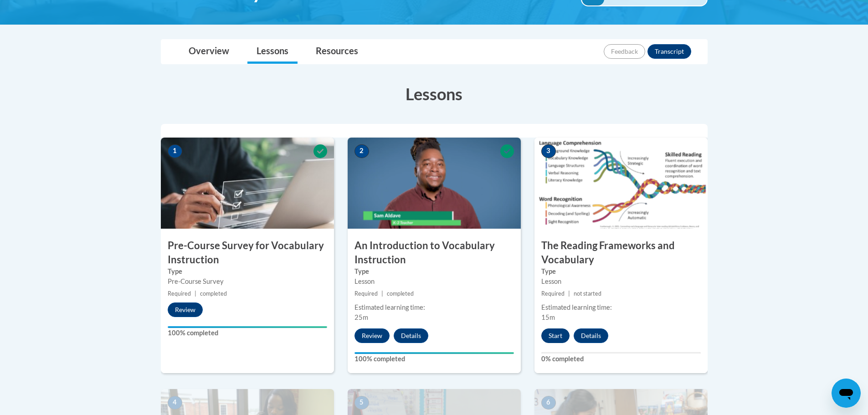  Describe the element at coordinates (621, 359) in the screenshot. I see `label: 0% completed` at that location.